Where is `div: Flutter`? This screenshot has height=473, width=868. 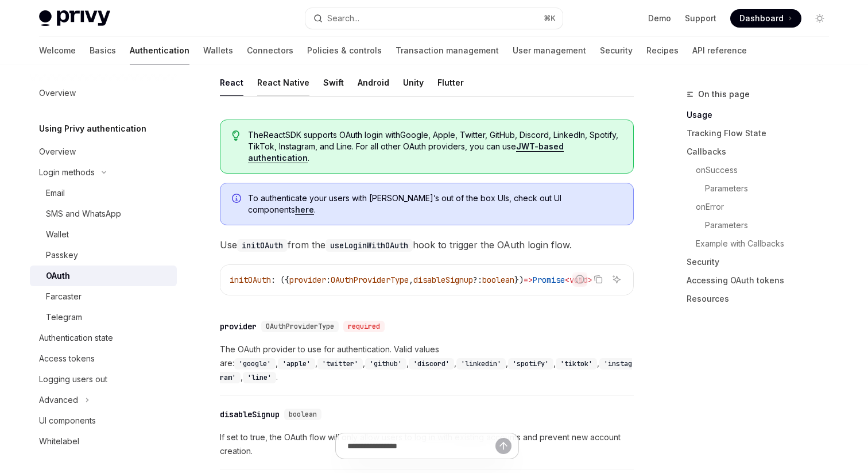
div: Flutter is located at coordinates (451, 82).